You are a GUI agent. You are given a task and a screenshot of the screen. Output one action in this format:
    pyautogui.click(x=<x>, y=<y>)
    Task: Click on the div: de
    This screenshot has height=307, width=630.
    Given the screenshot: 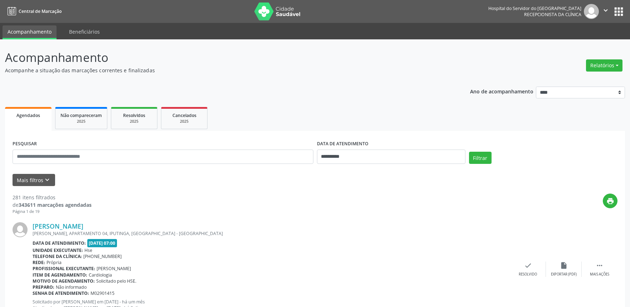 What is the action you would take?
    pyautogui.click(x=52, y=205)
    